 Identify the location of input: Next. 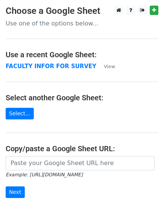
(15, 192).